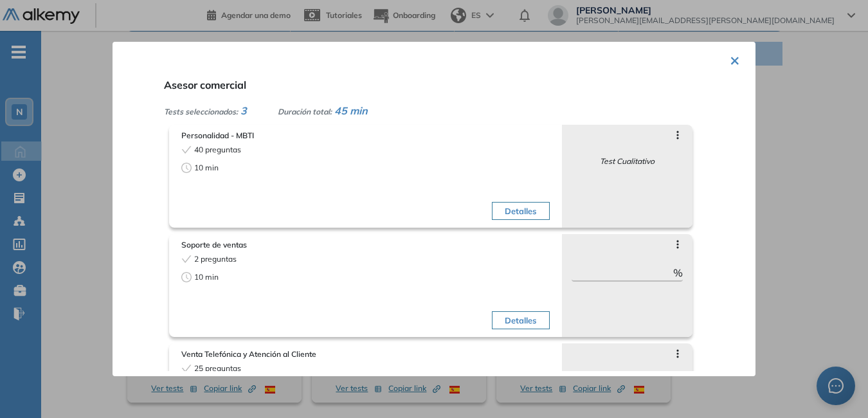 This screenshot has height=418, width=868. What do you see at coordinates (351, 111) in the screenshot?
I see `span: 45 min` at bounding box center [351, 111].